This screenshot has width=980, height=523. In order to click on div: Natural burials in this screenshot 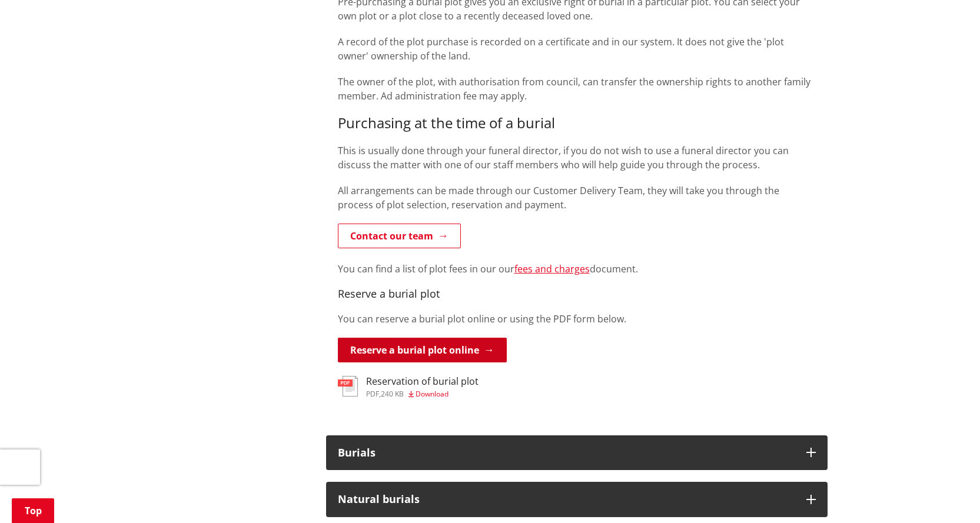, I will do `click(566, 500)`.